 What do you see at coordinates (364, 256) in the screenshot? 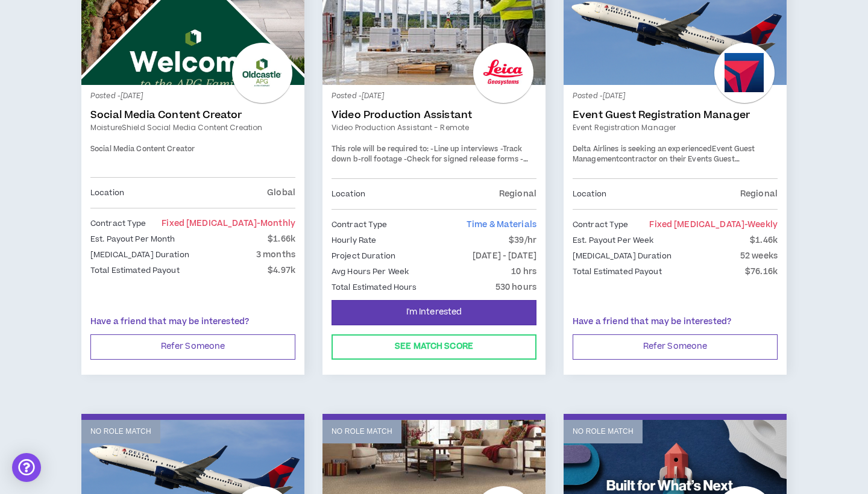
I see `p: Project Duration` at bounding box center [364, 256].